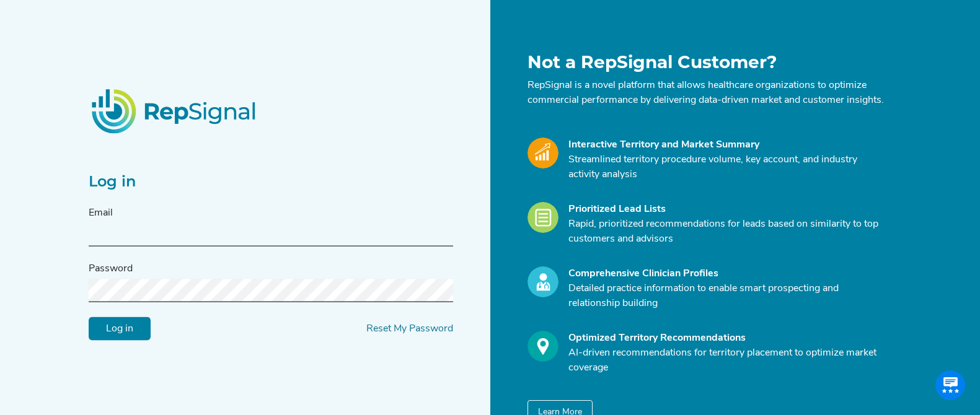 The height and width of the screenshot is (415, 980). Describe the element at coordinates (727, 339) in the screenshot. I see `div: Optimized Territory Recommendations` at that location.